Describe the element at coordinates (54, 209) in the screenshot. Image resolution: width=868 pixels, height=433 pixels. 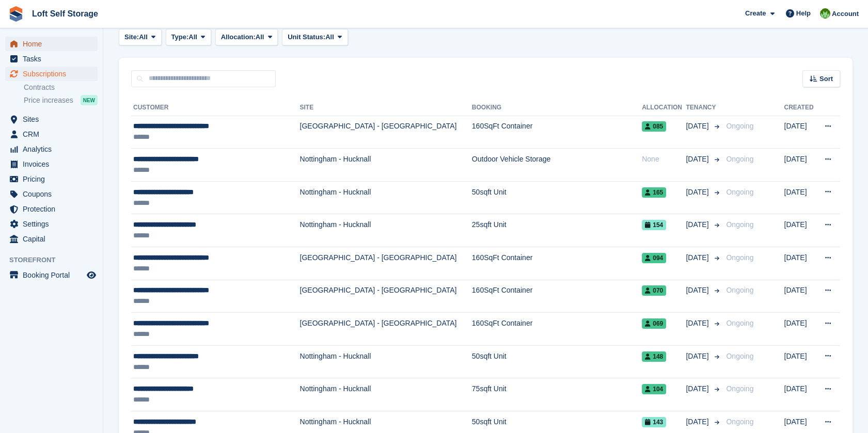
I see `span: Protection` at that location.